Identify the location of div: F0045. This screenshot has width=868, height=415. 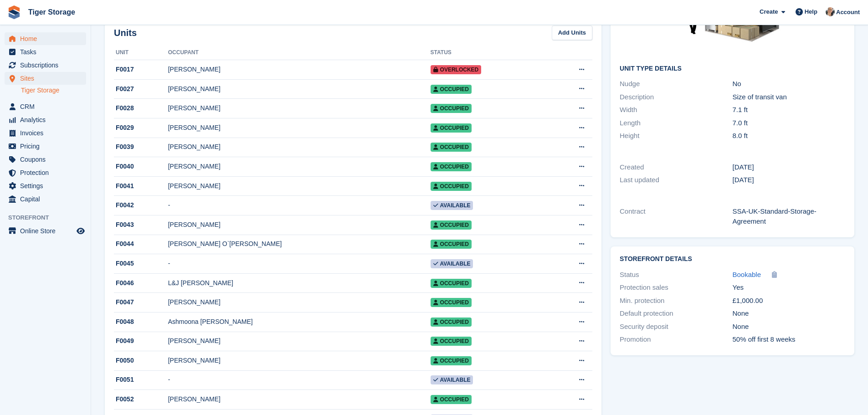
(141, 264).